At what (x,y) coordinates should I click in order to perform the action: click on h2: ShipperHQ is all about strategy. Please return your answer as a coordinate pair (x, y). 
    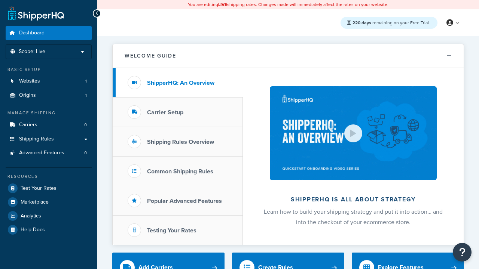
    Looking at the image, I should click on (353, 200).